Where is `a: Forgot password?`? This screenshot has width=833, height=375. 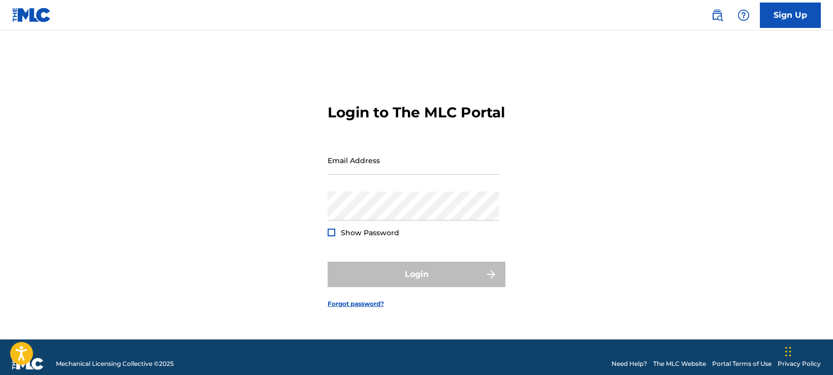 a: Forgot password? is located at coordinates (356, 304).